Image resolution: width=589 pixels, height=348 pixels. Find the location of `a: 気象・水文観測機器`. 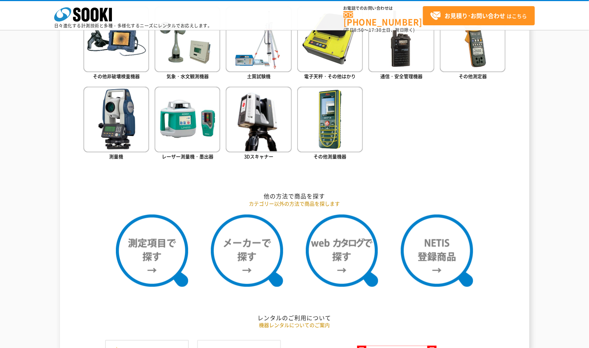

a: 気象・水文観測機器 is located at coordinates (187, 44).